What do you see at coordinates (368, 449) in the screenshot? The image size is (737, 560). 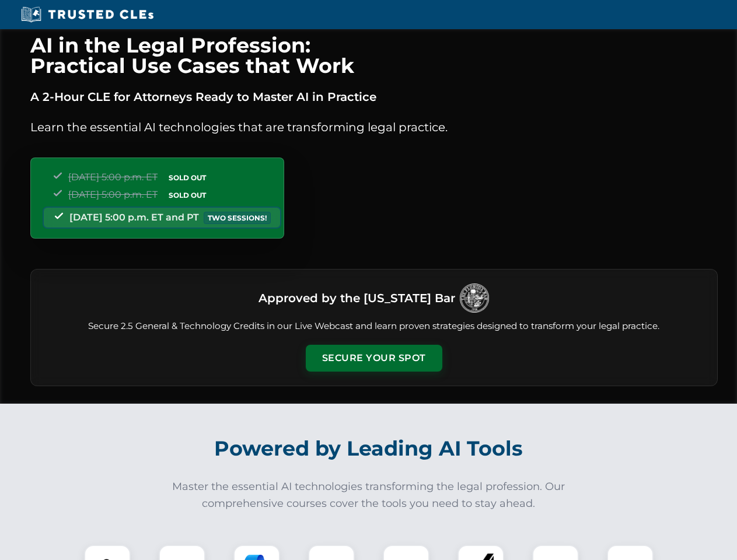 I see `h2: Powered by Leading AI Tools` at bounding box center [368, 449].